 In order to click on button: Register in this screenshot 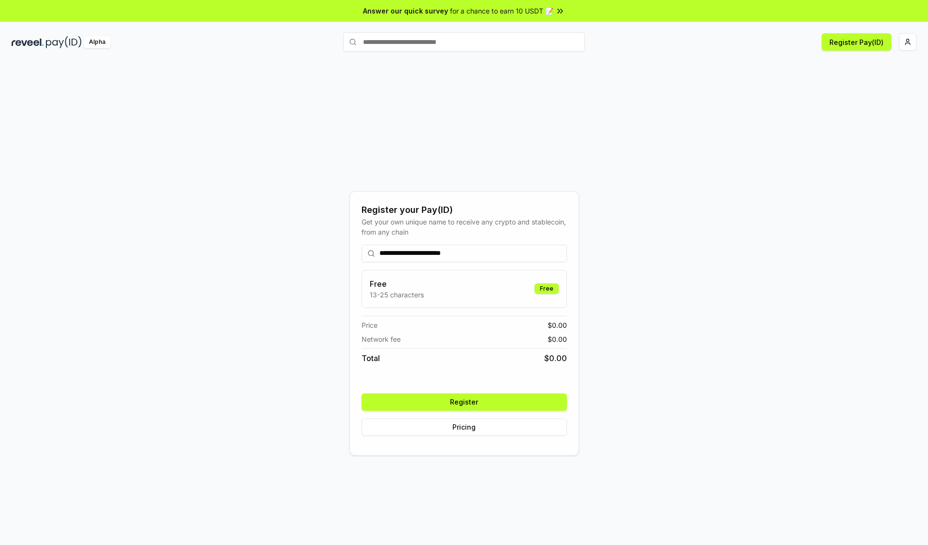, I will do `click(464, 402)`.